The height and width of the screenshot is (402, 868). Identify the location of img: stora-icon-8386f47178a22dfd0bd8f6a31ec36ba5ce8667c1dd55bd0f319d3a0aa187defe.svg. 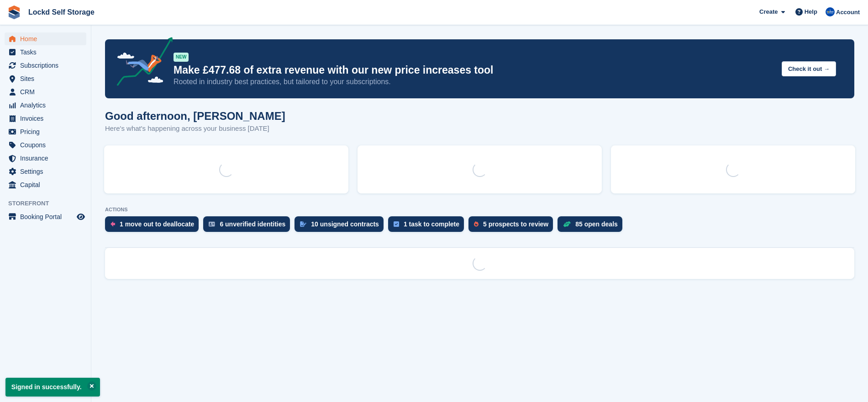
(14, 12).